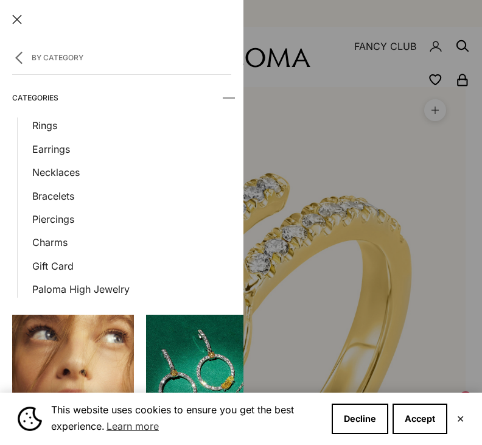 The image size is (482, 445). I want to click on span: This website uses cookies to ensure you get the best experience., so click(186, 419).